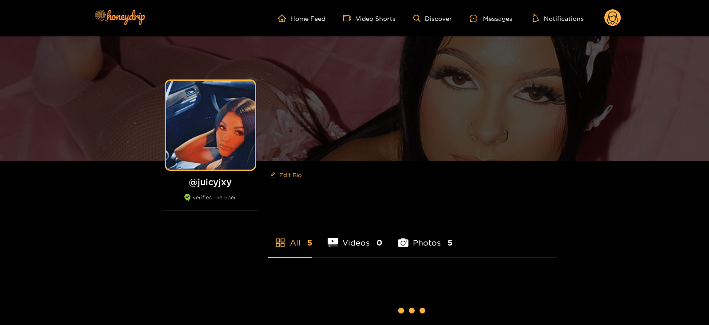  I want to click on span: edit, so click(272, 175).